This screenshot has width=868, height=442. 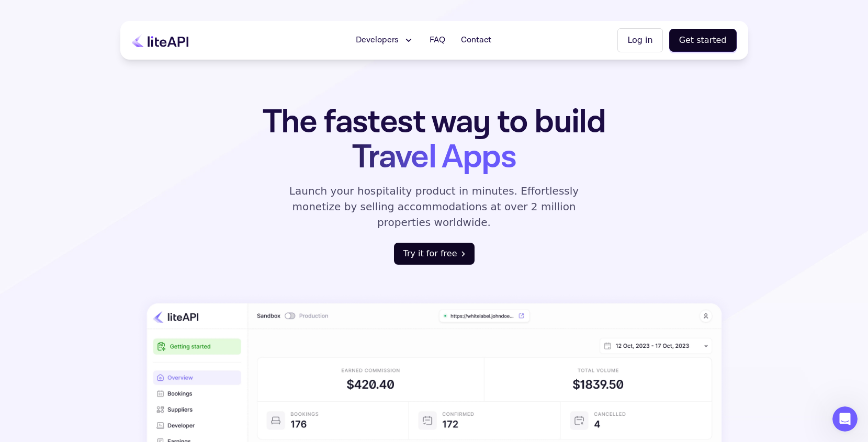 I want to click on span: Contact, so click(x=476, y=41).